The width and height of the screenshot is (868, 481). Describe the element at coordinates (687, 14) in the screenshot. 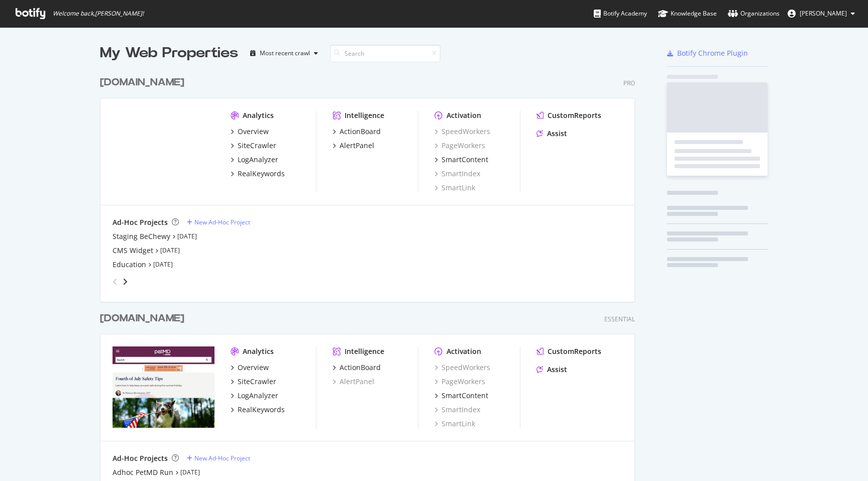

I see `div: Knowledge Base` at that location.